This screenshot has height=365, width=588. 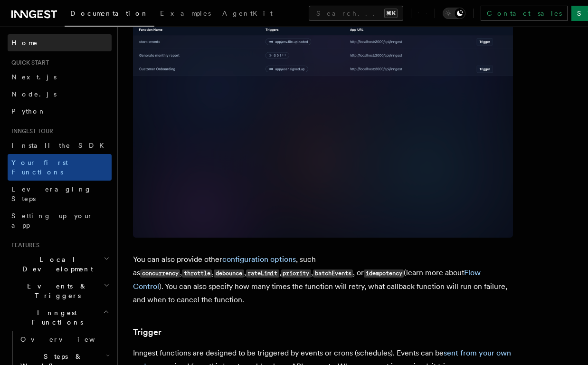 What do you see at coordinates (29, 111) in the screenshot?
I see `span: Python` at bounding box center [29, 111].